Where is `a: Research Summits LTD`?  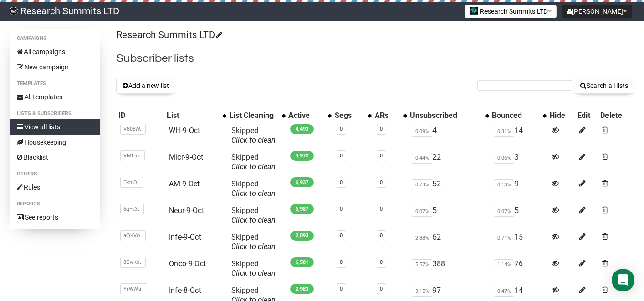
a: Research Summits LTD is located at coordinates (168, 35).